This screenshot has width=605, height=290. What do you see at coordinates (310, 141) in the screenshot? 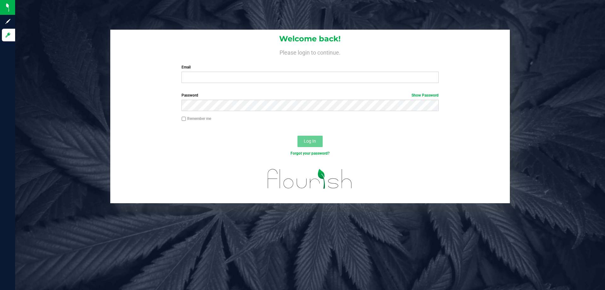
I see `span: Log In` at bounding box center [310, 141].